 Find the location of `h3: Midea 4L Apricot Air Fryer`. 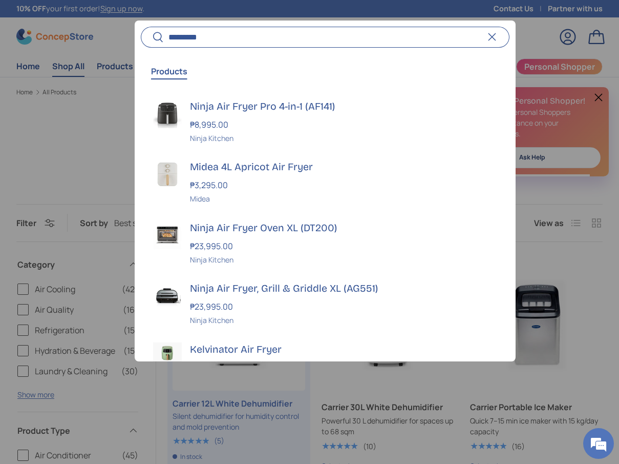

h3: Midea 4L Apricot Air Fryer is located at coordinates (344, 167).